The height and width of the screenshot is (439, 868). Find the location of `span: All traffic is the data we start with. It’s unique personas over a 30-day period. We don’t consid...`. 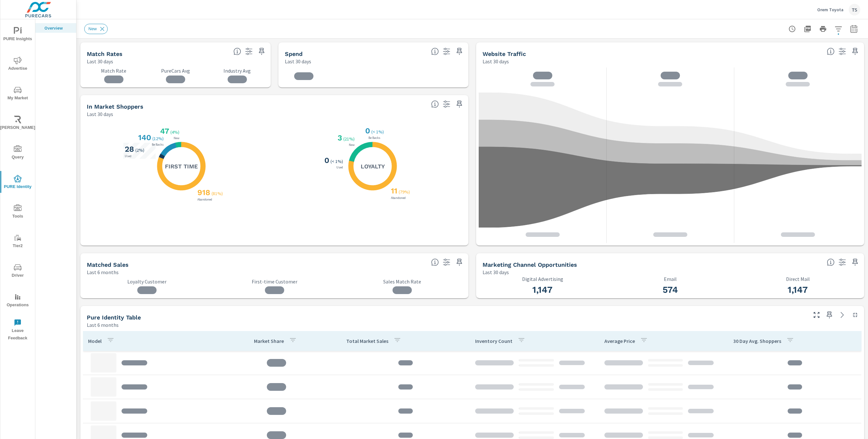

span: All traffic is the data we start with. It’s unique personas over a 30-day period. We don’t consid... is located at coordinates (830, 51).